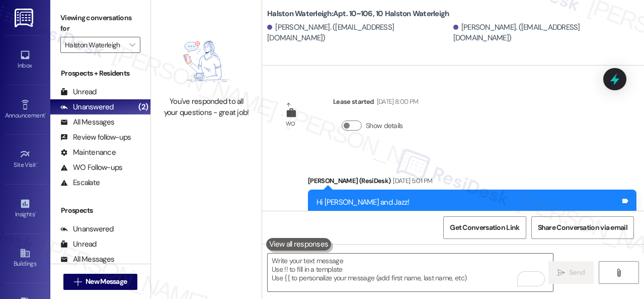  What do you see at coordinates (485, 228) in the screenshot?
I see `button: Get Conversation Link` at bounding box center [485, 228].